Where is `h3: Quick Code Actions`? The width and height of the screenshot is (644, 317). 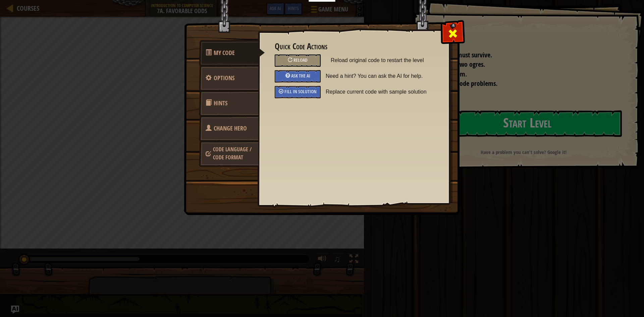 h3: Quick Code Actions is located at coordinates (353, 47).